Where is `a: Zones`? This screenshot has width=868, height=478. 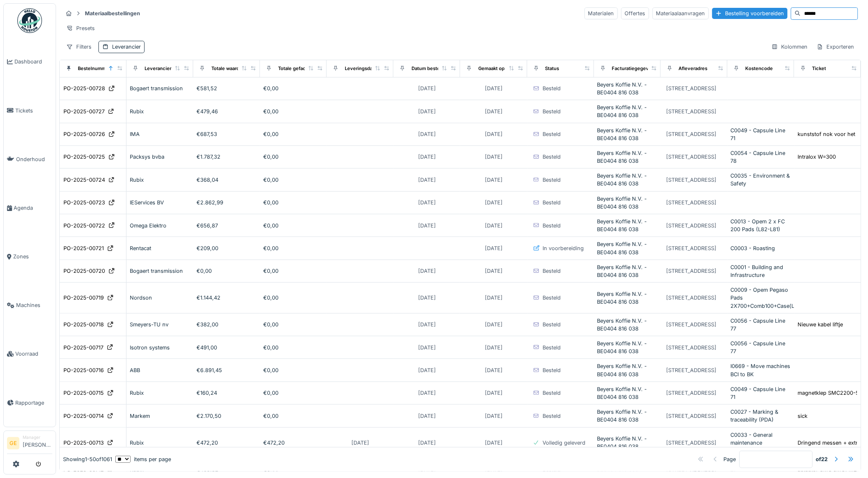 a: Zones is located at coordinates (30, 257).